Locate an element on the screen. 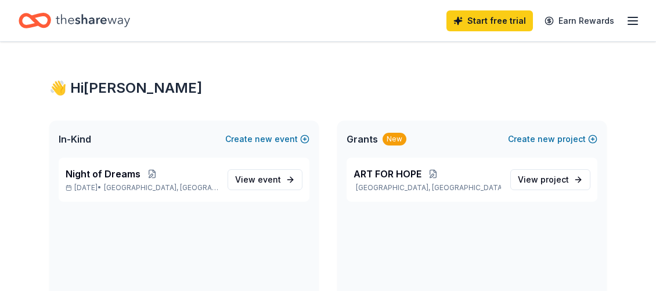  span: Night of Dreams is located at coordinates (103, 174).